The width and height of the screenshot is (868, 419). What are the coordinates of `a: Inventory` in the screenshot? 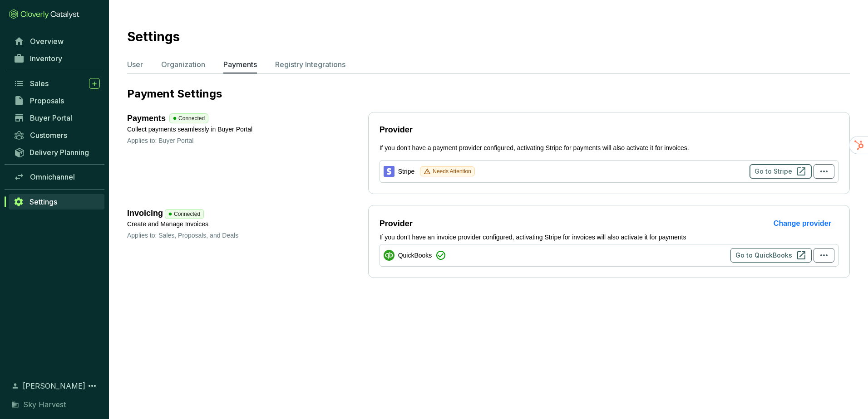 It's located at (56, 59).